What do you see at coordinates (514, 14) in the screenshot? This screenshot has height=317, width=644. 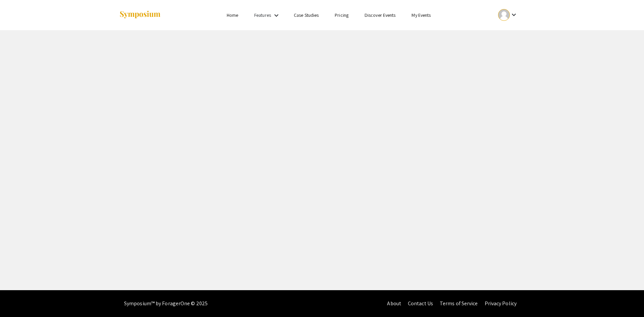 I see `mat-icon: Expand account dropdown` at bounding box center [514, 14].